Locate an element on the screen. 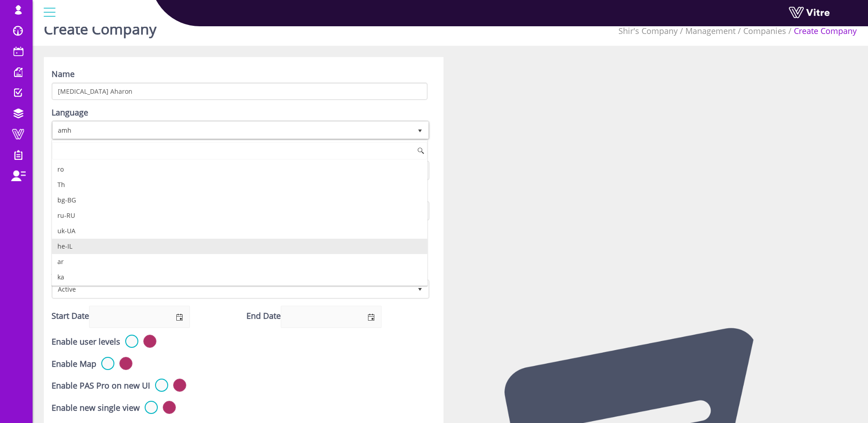 Image resolution: width=868 pixels, height=423 pixels. li: uk-UA is located at coordinates (240, 230).